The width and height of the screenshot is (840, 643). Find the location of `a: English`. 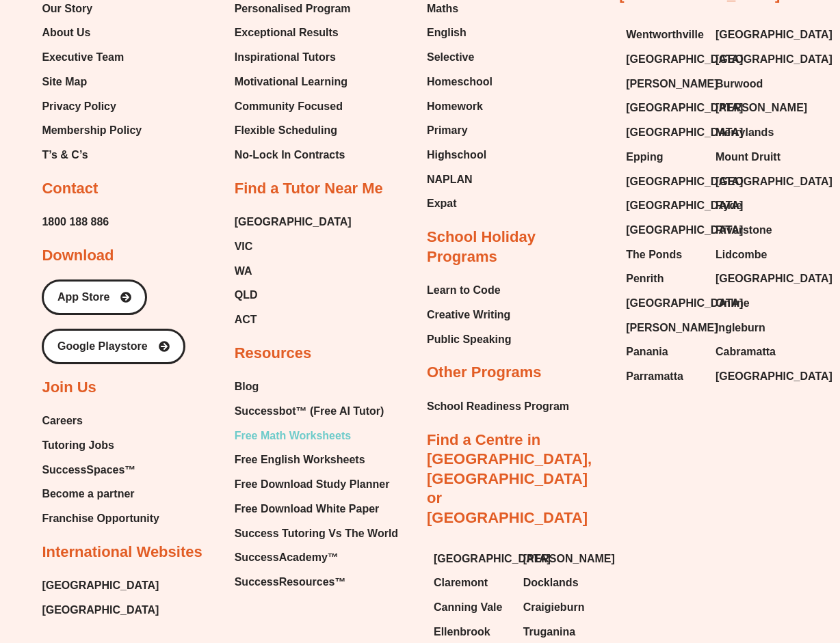

a: English is located at coordinates (460, 33).